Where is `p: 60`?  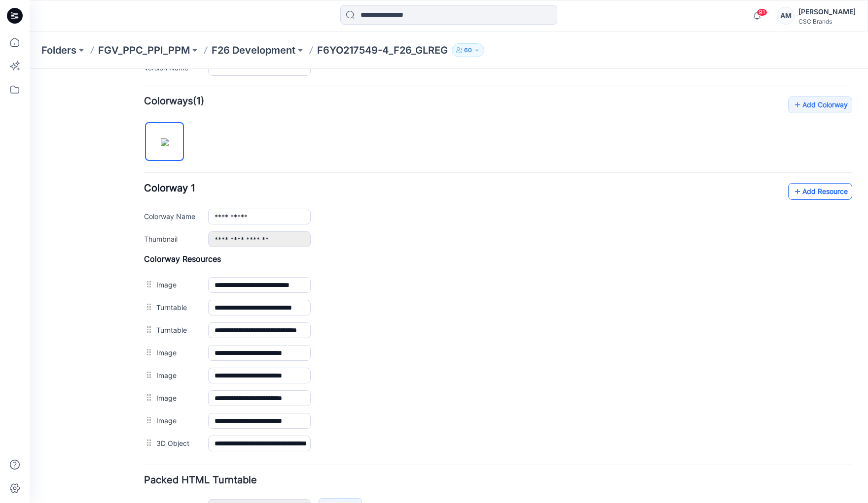 p: 60 is located at coordinates (468, 50).